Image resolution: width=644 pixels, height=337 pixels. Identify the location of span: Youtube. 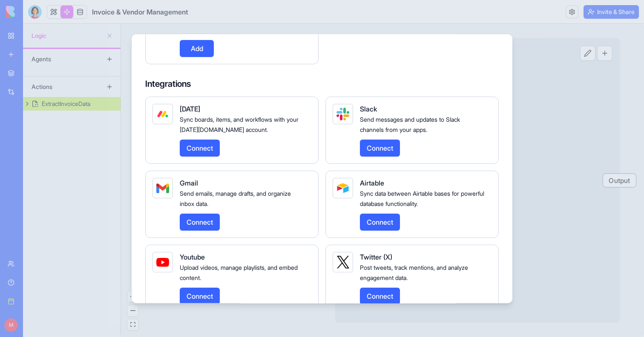
(192, 257).